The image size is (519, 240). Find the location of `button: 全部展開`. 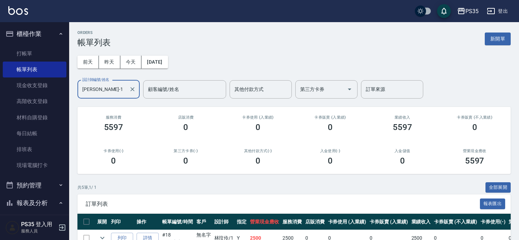

button: 全部展開 is located at coordinates (498, 187).